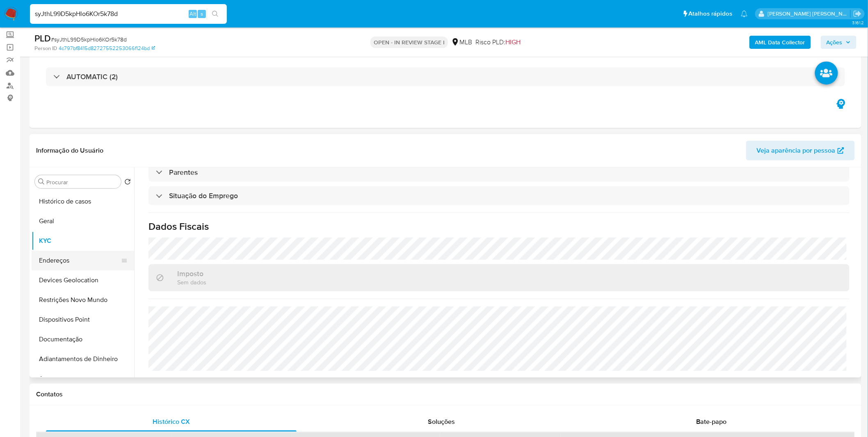  What do you see at coordinates (70, 151) in the screenshot?
I see `h1: Informação do Usuário` at bounding box center [70, 151].